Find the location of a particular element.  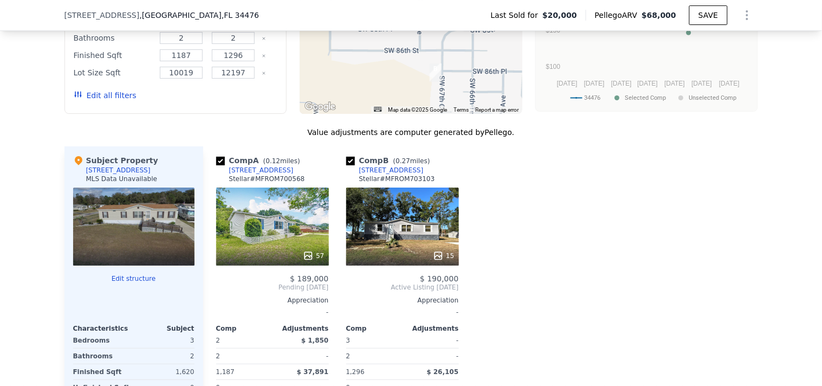

div: Lot Size Sqft is located at coordinates (113, 73).